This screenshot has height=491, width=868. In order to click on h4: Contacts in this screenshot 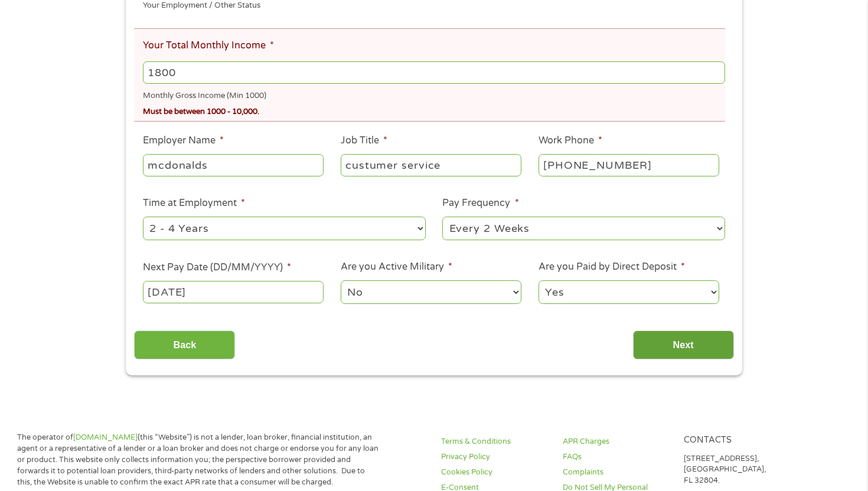, I will do `click(737, 440)`.